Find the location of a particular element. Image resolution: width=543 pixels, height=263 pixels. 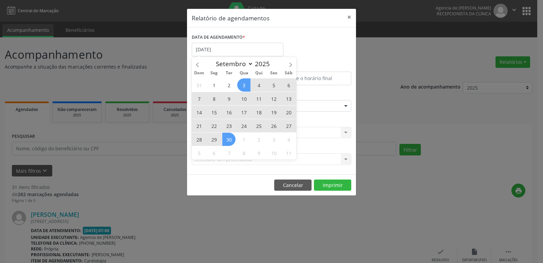

span: Outubro 2, 2025 is located at coordinates (259, 139).